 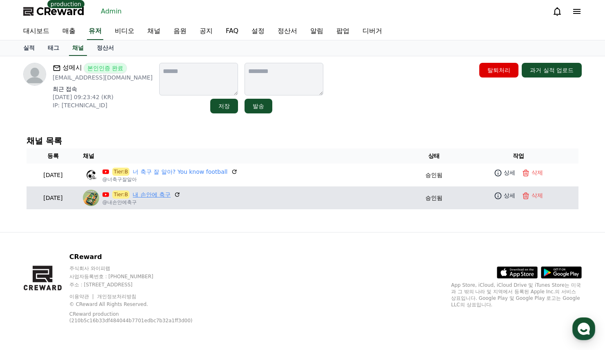 I want to click on a: FAQ, so click(x=232, y=31).